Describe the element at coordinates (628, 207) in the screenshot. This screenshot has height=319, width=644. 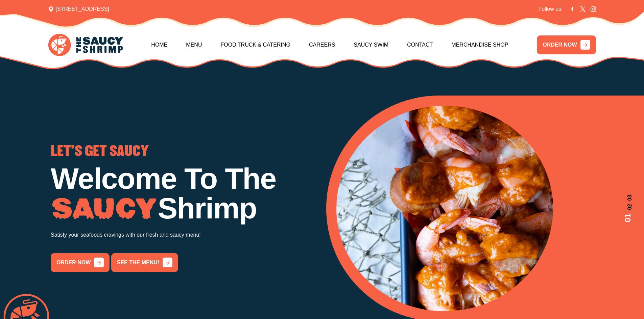
I see `span: 02` at that location.